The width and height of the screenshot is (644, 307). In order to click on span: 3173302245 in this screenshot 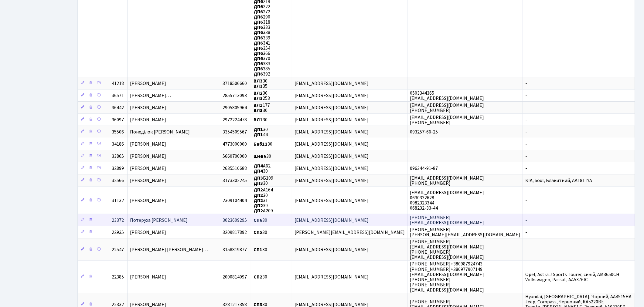, I will do `click(235, 181)`.